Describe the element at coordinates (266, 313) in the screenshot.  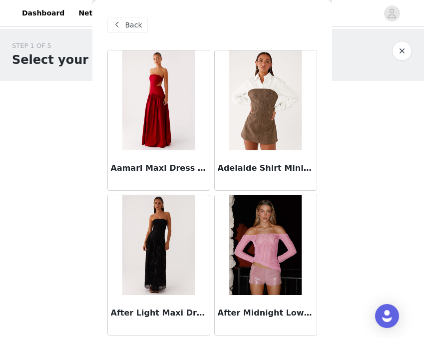
I see `h3: After Midnight Low Rise Sequin Mini Shorts - Pink` at that location.